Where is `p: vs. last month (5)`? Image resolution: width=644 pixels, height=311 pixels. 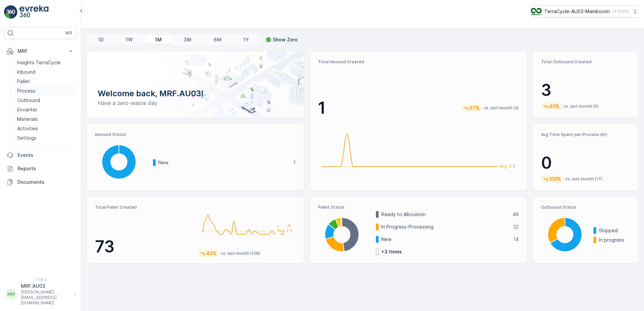
p: vs. last month (5) is located at coordinates (581, 106).